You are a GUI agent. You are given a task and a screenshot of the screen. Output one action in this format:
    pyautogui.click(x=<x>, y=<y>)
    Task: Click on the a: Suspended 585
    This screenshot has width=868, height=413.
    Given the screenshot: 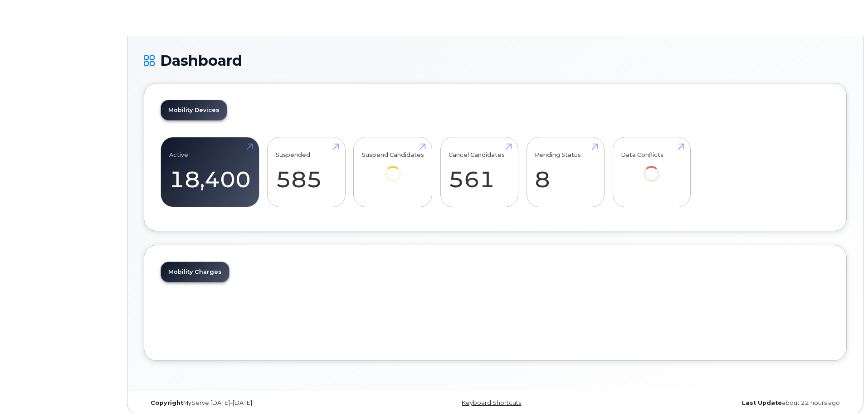 What is the action you would take?
    pyautogui.click(x=306, y=172)
    